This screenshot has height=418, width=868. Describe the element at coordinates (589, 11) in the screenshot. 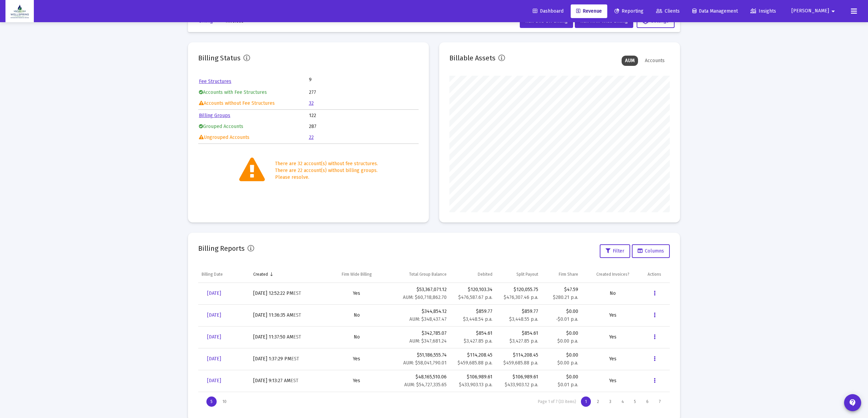

I see `span: Revenue` at that location.